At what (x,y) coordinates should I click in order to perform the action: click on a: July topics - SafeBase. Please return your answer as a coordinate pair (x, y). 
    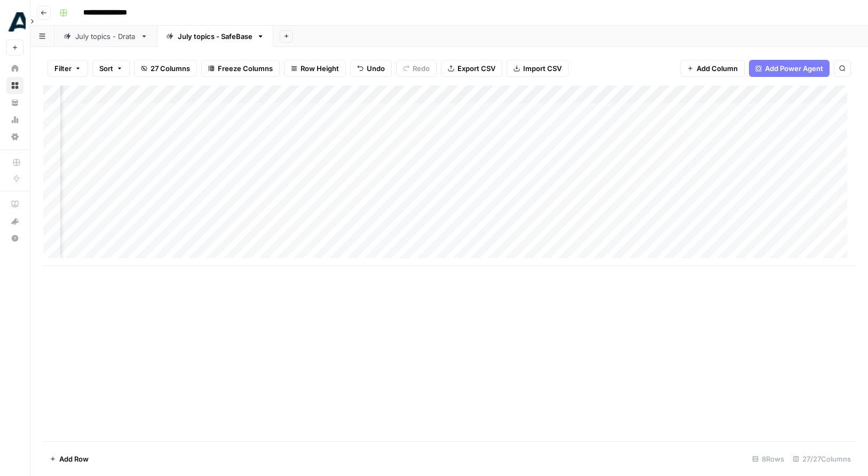
    Looking at the image, I should click on (215, 36).